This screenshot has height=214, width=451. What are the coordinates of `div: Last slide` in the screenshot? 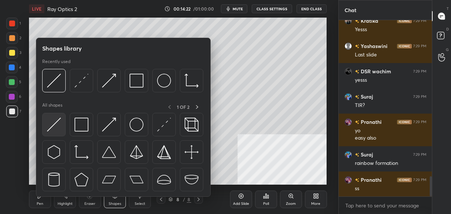 It's located at (390, 55).